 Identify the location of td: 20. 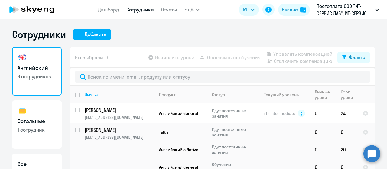
(346, 150).